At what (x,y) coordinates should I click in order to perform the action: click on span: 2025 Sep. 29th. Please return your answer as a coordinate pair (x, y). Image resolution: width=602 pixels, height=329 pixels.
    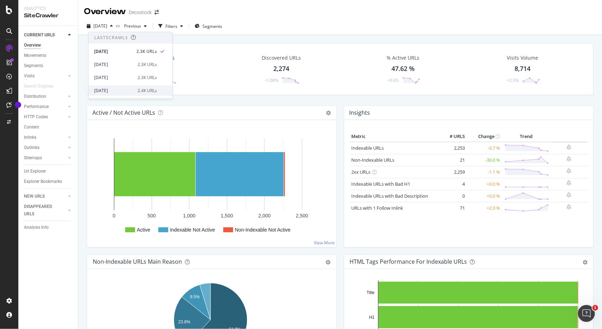
    Looking at the image, I should click on (100, 26).